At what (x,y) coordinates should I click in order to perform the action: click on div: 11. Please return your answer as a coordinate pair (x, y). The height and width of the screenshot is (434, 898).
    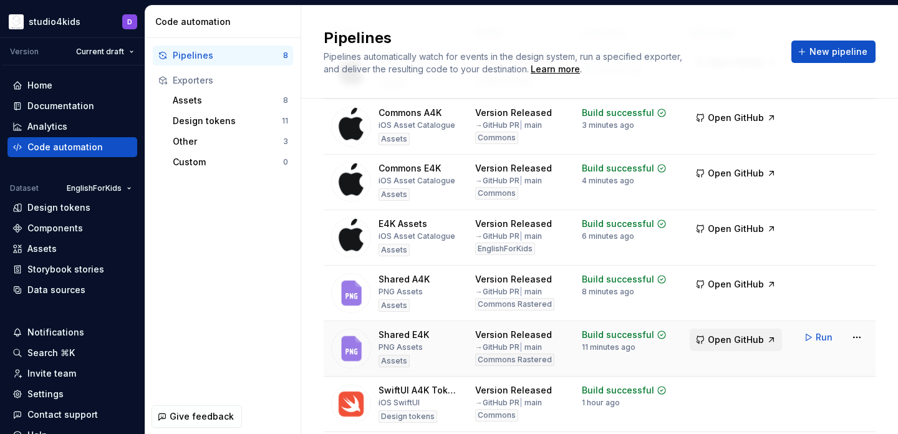
    Looking at the image, I should click on (285, 121).